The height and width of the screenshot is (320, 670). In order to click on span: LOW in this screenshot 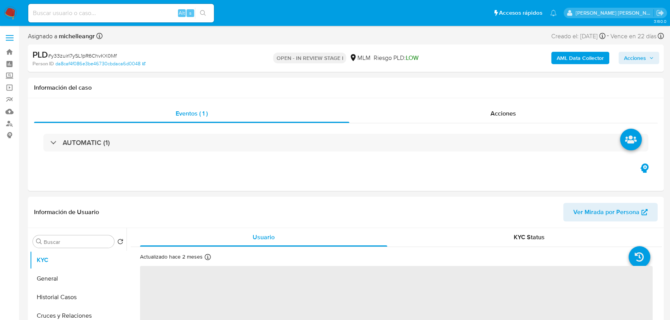, I will do `click(412, 58)`.